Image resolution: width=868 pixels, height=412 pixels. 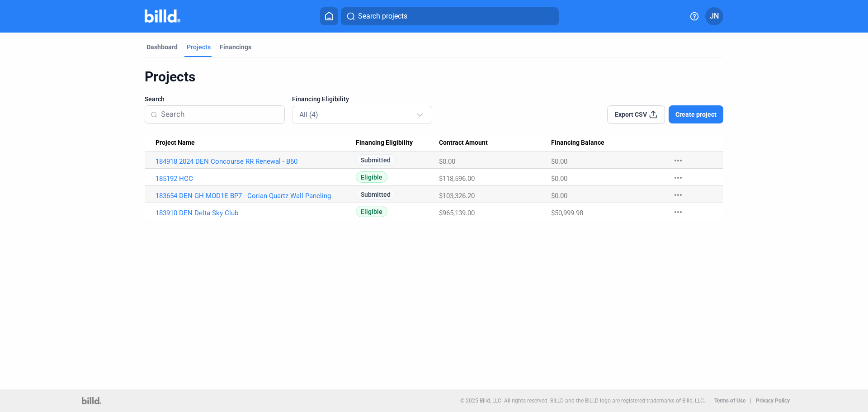 What do you see at coordinates (567, 213) in the screenshot?
I see `span: $50,999.98` at bounding box center [567, 213].